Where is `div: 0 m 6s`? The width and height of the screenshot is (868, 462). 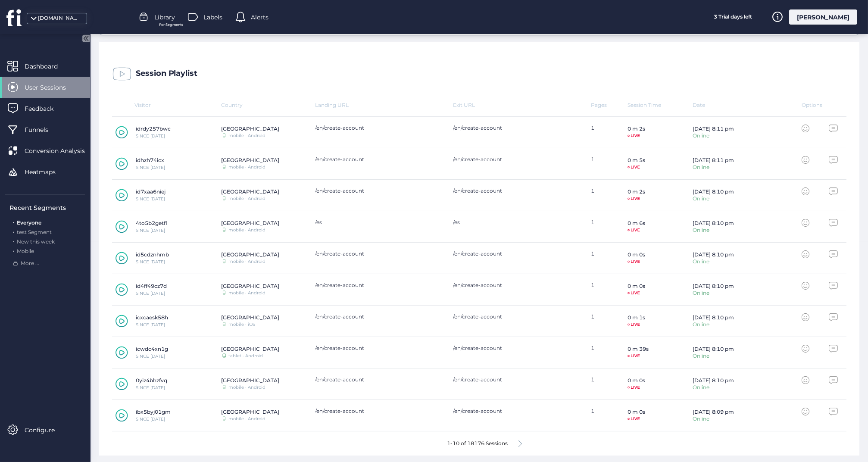
div: 0 m 6s is located at coordinates (636, 223).